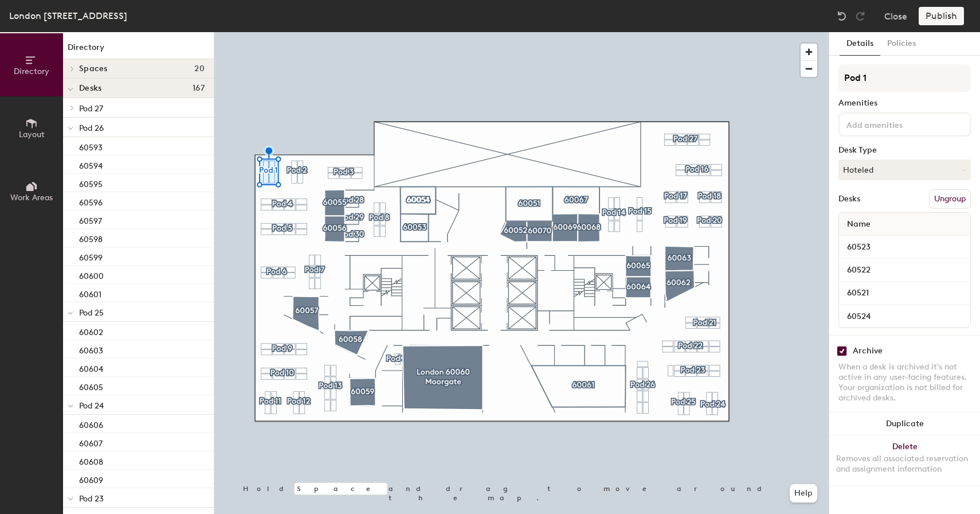  I want to click on span: 20, so click(200, 69).